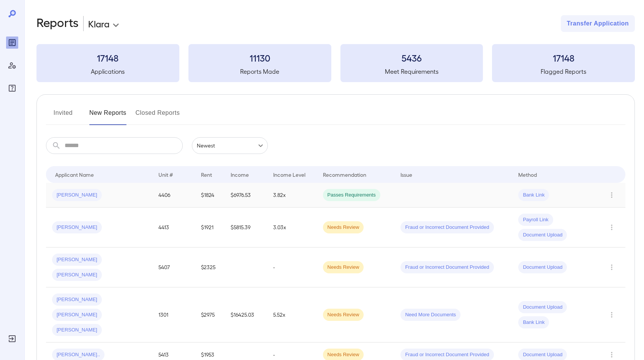 The width and height of the screenshot is (644, 360). Describe the element at coordinates (527, 174) in the screenshot. I see `div: Method` at that location.